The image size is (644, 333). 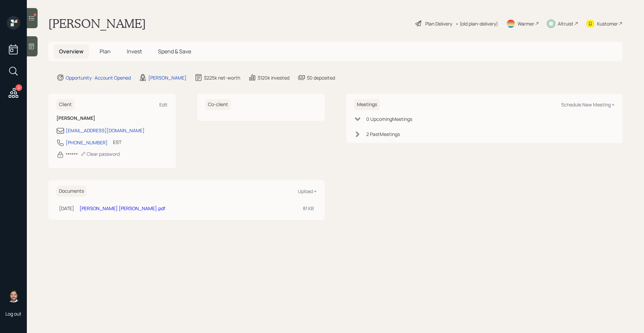 I want to click on div: EST, so click(x=117, y=142).